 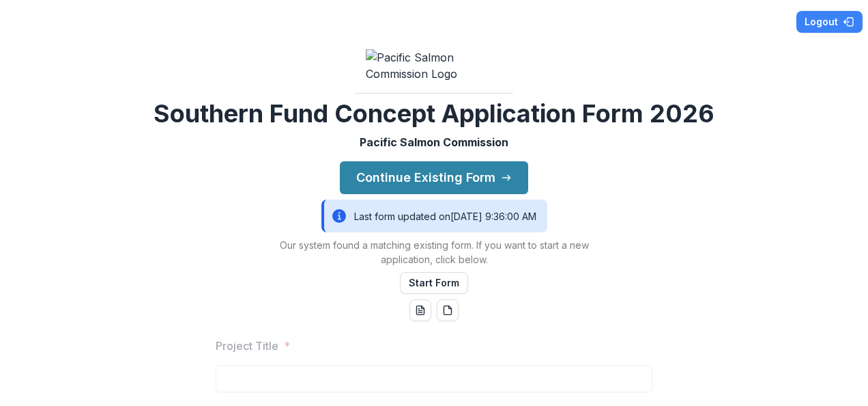 What do you see at coordinates (829, 22) in the screenshot?
I see `button: Logout` at bounding box center [829, 22].